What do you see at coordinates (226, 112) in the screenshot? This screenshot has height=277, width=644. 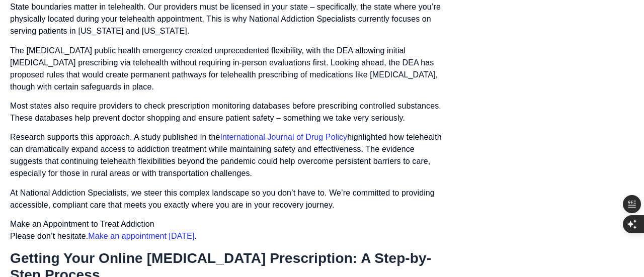 I see `p: Most states also require providers to check prescription monitoring databases before prescribing ...` at bounding box center [226, 112].